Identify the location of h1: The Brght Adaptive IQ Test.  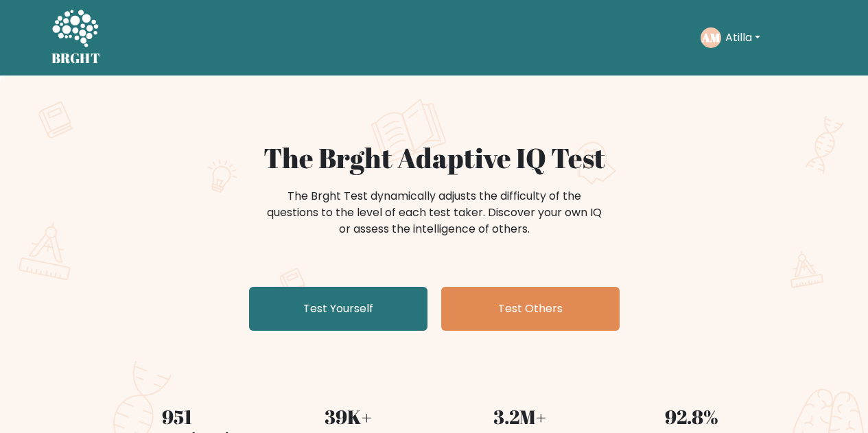
(434, 158).